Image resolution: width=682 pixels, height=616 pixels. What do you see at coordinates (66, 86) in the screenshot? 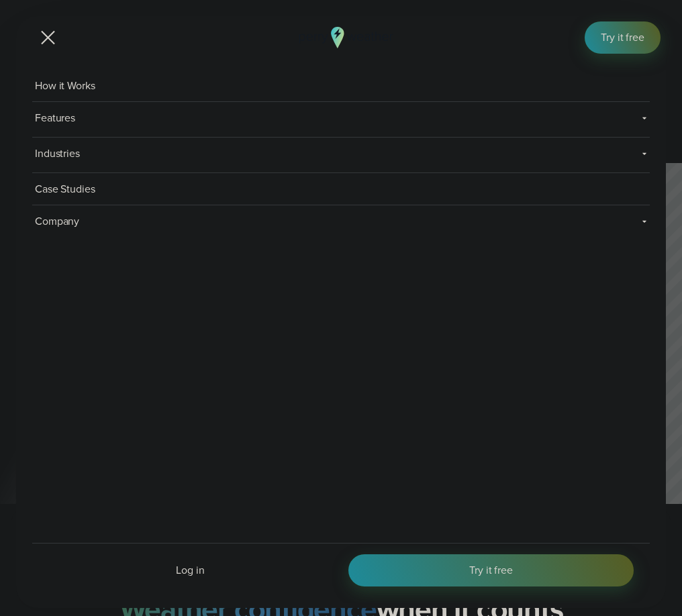
I see `span: How it Works` at bounding box center [66, 86].